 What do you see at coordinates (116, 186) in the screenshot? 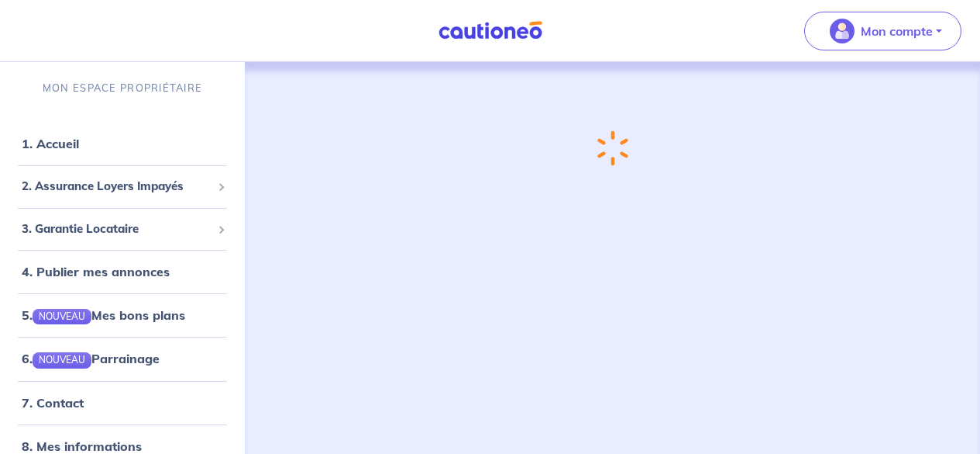
I see `span: 2. Assurance Loyers Impayés` at bounding box center [116, 186].